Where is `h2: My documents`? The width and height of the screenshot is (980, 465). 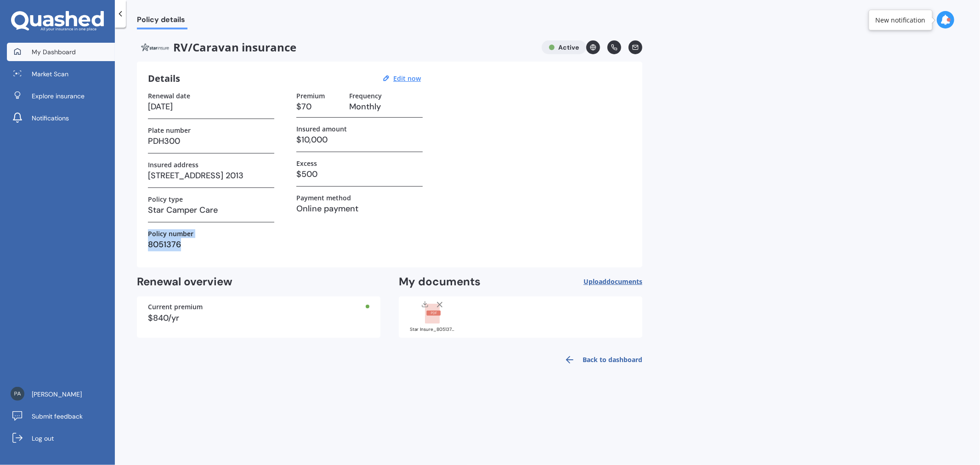 h2: My documents is located at coordinates (440, 282).